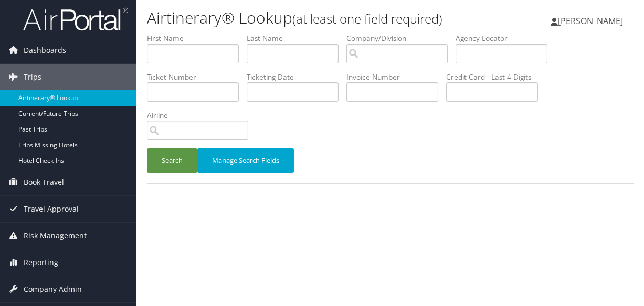  I want to click on button: Manage Search Fields, so click(246, 161).